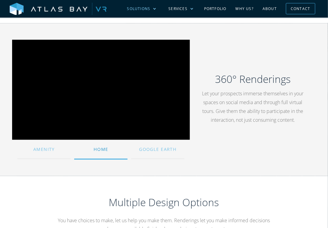 This screenshot has height=228, width=328. What do you see at coordinates (58, 9) in the screenshot?
I see `img: Atlas Bay VR Logo` at bounding box center [58, 9].